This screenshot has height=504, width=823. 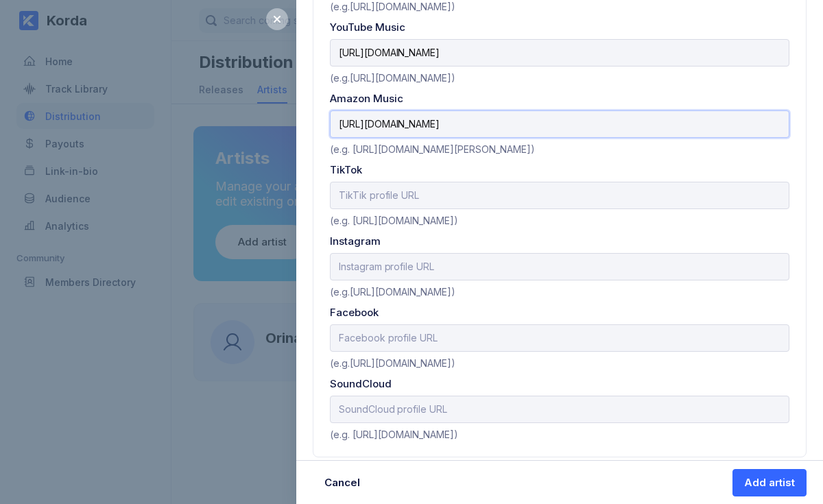 I want to click on div: Add artist, so click(x=770, y=483).